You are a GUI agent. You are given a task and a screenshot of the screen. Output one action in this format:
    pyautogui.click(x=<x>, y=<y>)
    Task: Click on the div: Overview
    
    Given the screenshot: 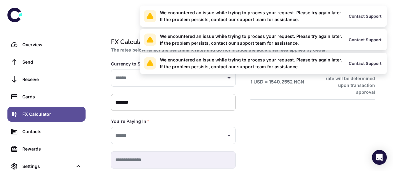 What is the action you would take?
    pyautogui.click(x=52, y=45)
    